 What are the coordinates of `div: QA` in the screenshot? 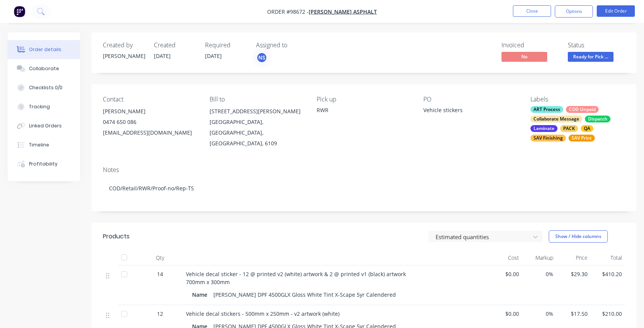 It's located at (587, 128).